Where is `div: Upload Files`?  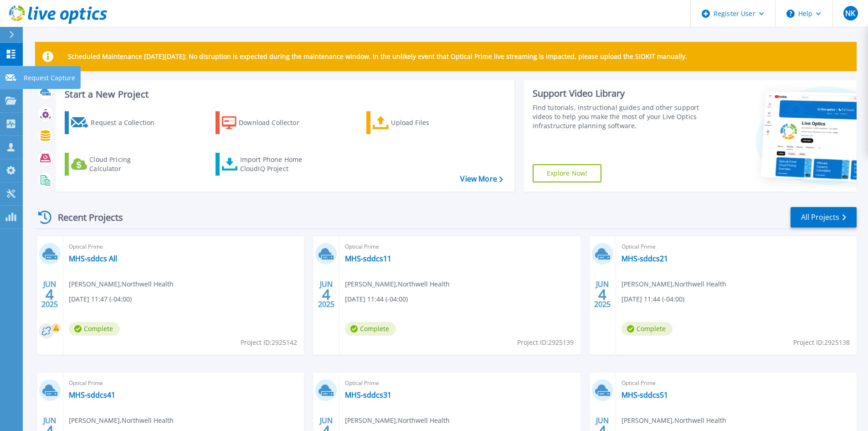 div: Upload Files is located at coordinates (427, 123).